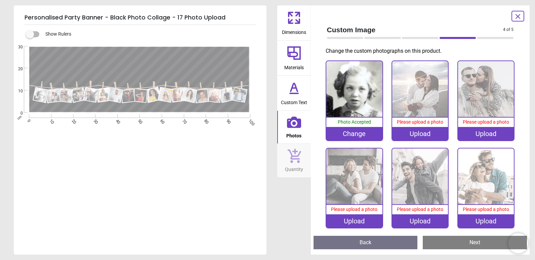 This screenshot has width=535, height=260. I want to click on button: Quantity, so click(294, 161).